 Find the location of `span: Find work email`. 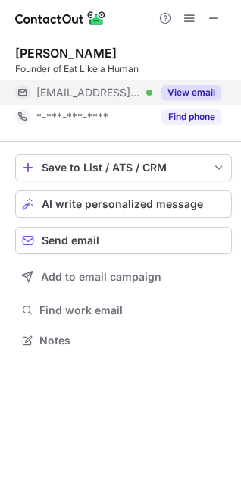

span: Find work email is located at coordinates (133, 310).